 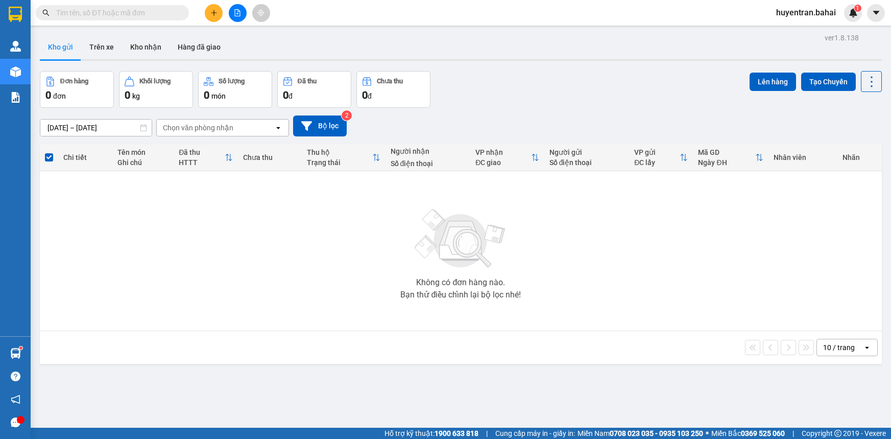 I want to click on button: Tạo Chuyến, so click(x=829, y=82).